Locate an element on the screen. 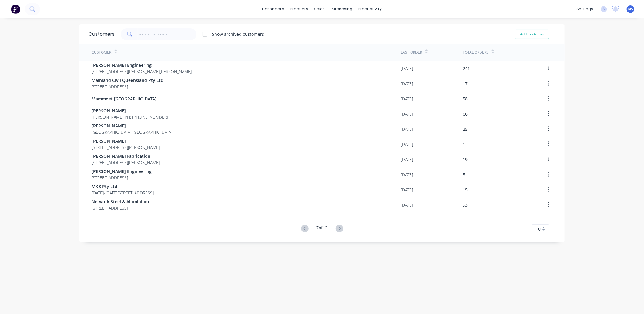 Image resolution: width=644 pixels, height=314 pixels. div: Last Order is located at coordinates (412, 52).